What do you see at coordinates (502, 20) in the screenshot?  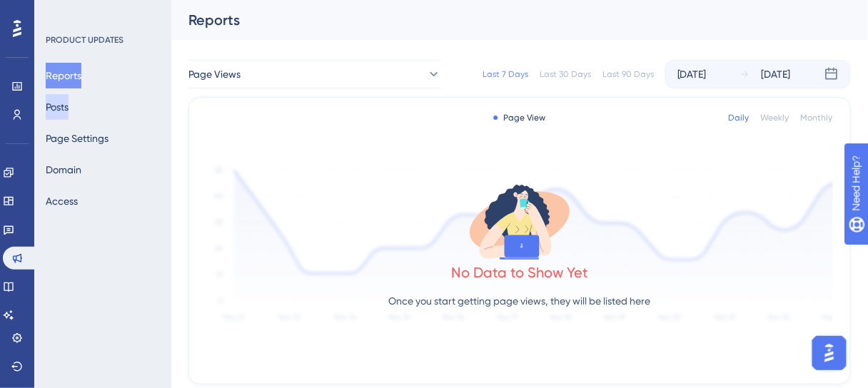 I see `div: Reports` at bounding box center [502, 20].